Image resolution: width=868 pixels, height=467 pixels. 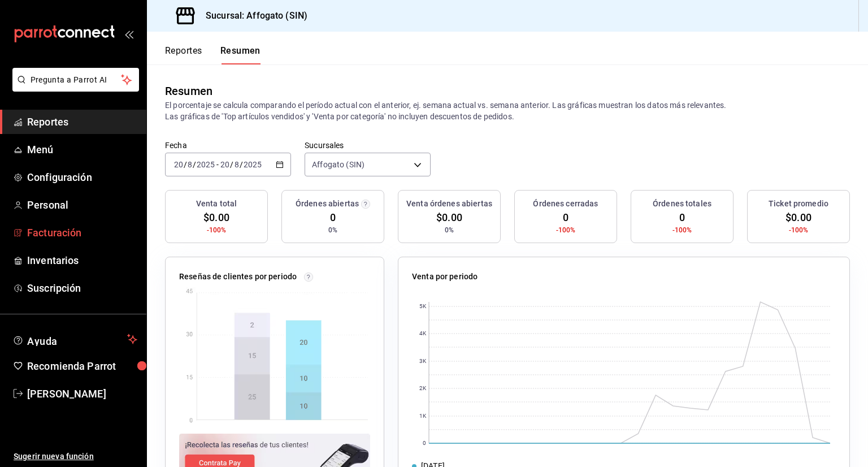 What do you see at coordinates (184, 55) in the screenshot?
I see `button: Reportes` at bounding box center [184, 55].